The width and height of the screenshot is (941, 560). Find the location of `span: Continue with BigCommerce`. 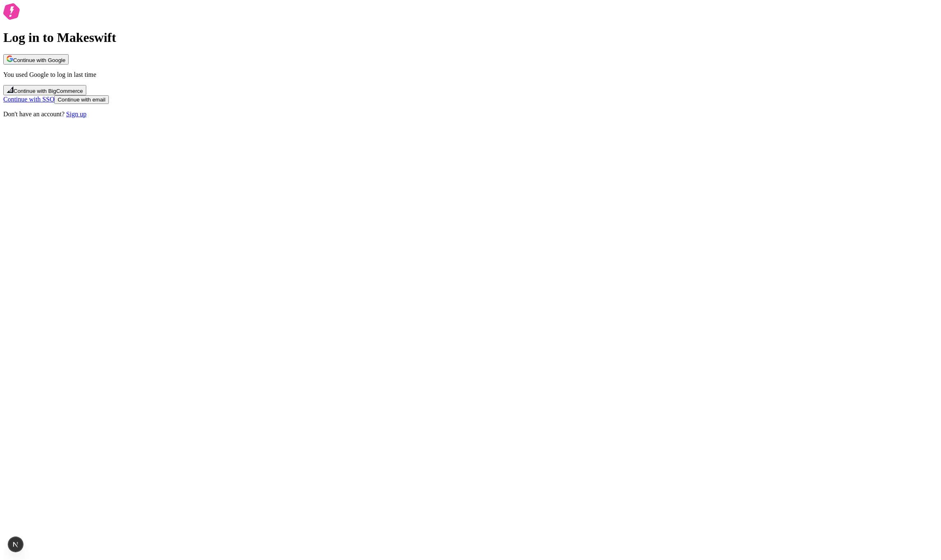

span: Continue with BigCommerce is located at coordinates (48, 91).